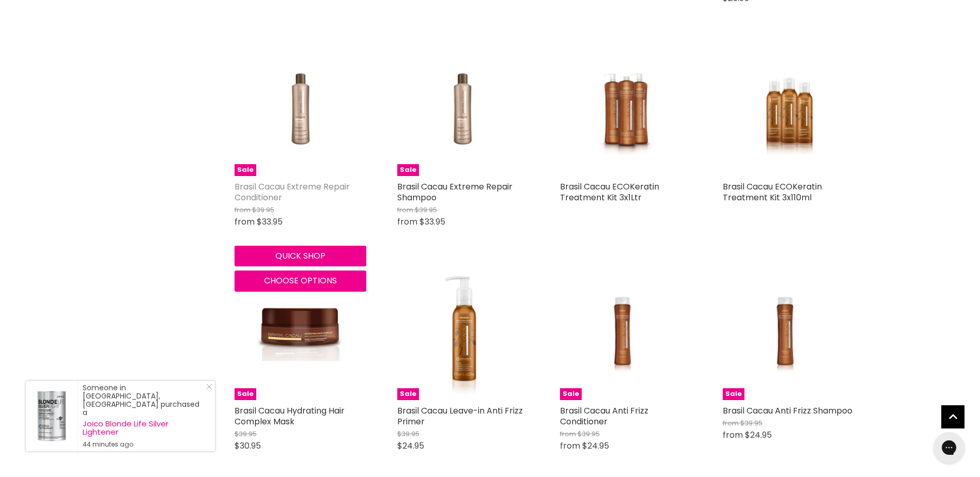 This screenshot has width=980, height=477. What do you see at coordinates (462, 334) in the screenshot?
I see `a: Brasil Cacau Leave-in Anti Frizz PrimerSale` at bounding box center [462, 334].